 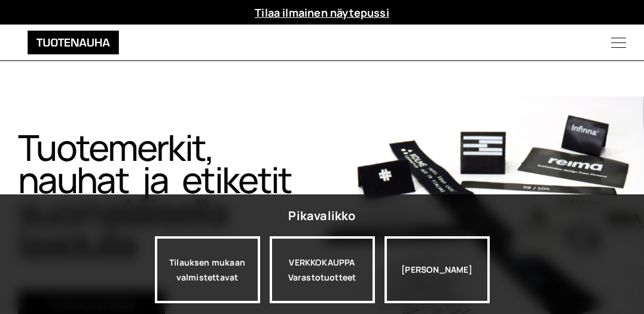 I want to click on a: VERKKOKAUPPAVarastotuotteet, so click(x=322, y=270).